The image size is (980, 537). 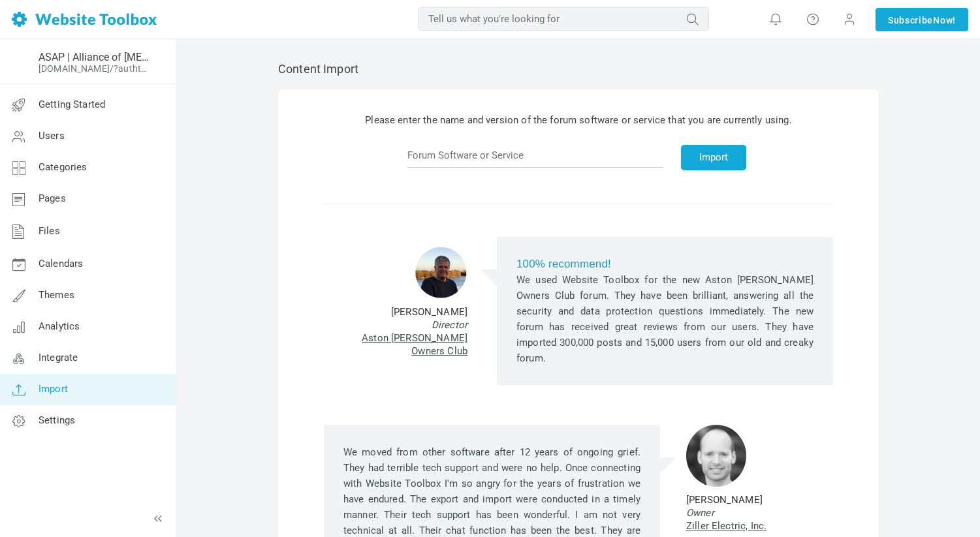 I want to click on i: Owner, so click(x=700, y=513).